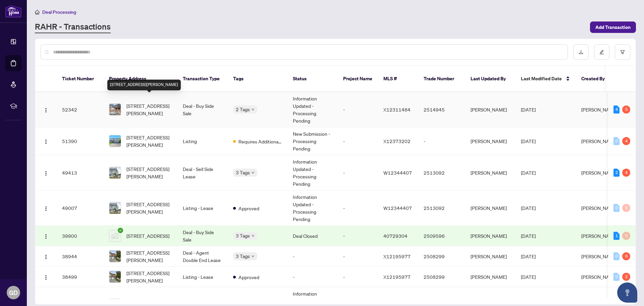 Image resolution: width=644 pixels, height=306 pixels. Describe the element at coordinates (581, 52) in the screenshot. I see `button: download` at that location.